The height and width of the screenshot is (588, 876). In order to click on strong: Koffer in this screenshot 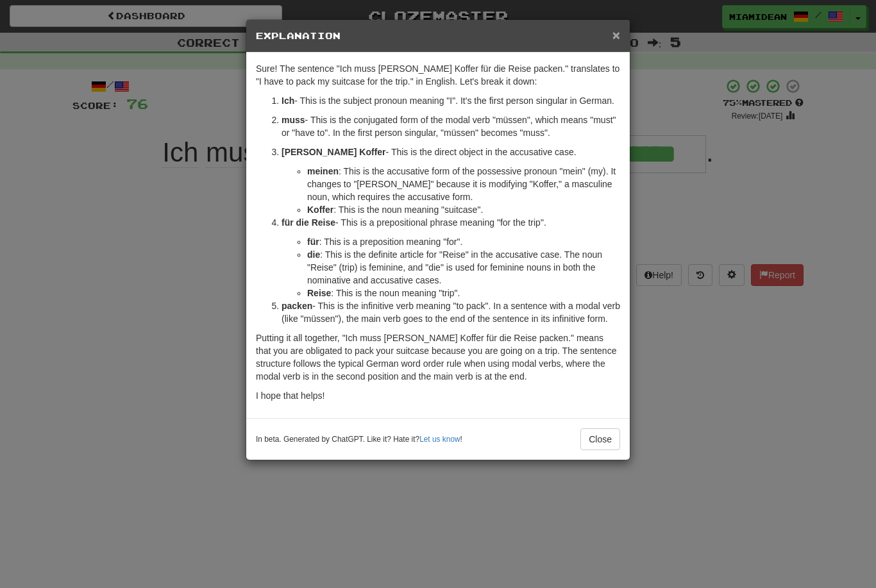, I will do `click(320, 209)`.